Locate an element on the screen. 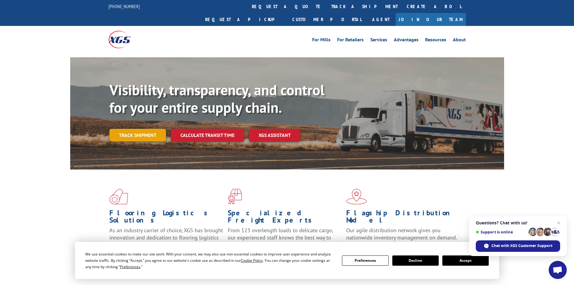 The height and width of the screenshot is (285, 574). button: Preferences is located at coordinates (365, 260).